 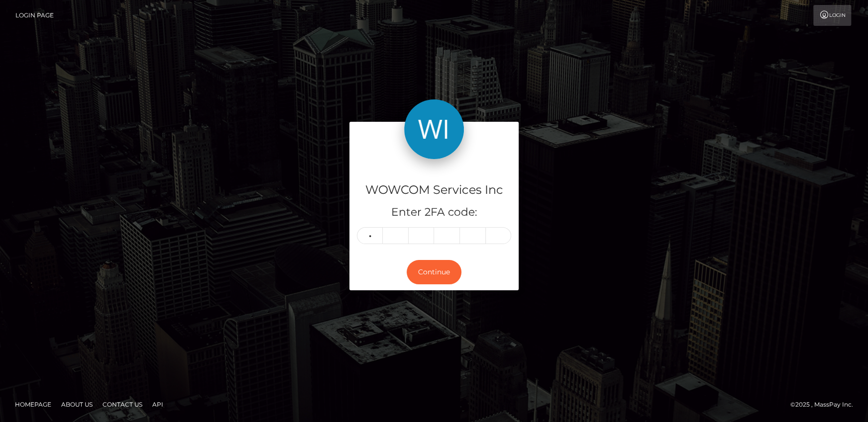 I want to click on a: Contact Us, so click(x=122, y=404).